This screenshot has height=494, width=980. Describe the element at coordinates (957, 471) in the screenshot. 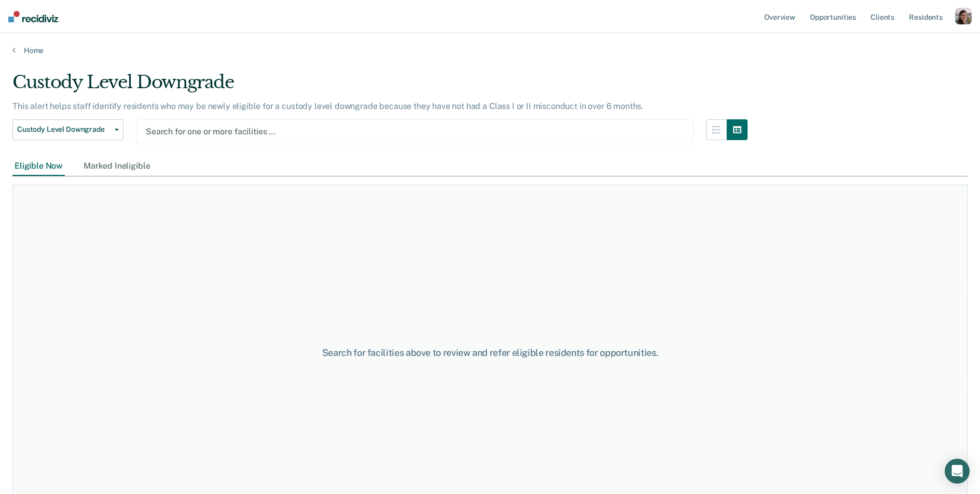

I see `div: Open Intercom Messenger` at that location.